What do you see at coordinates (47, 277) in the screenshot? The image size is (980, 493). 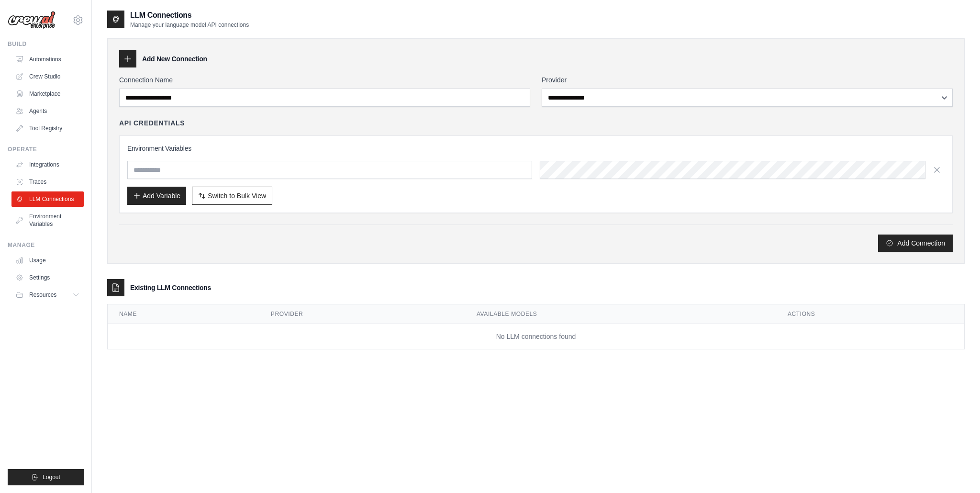 I see `a: Settings` at bounding box center [47, 277].